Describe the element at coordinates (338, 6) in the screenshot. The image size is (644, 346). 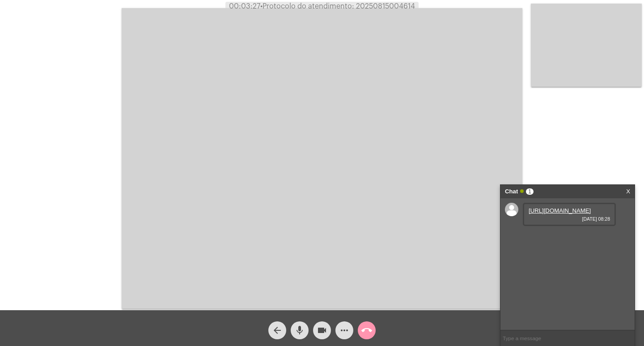
I see `span: Protocolo do atendimento: 20250815004614` at that location.